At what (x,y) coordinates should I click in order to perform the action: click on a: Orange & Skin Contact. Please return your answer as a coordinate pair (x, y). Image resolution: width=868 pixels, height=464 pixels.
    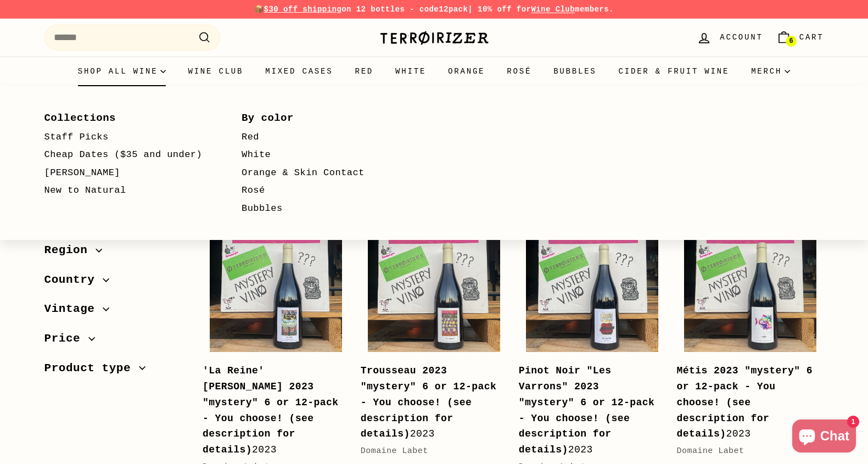
    Looking at the image, I should click on (324, 173).